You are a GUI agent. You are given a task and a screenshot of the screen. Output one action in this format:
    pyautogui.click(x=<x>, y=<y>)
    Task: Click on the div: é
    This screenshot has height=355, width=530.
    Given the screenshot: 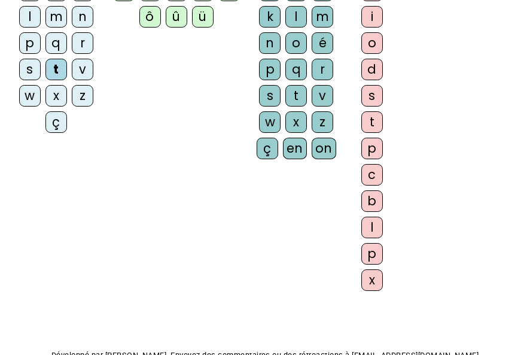 What is the action you would take?
    pyautogui.click(x=322, y=43)
    